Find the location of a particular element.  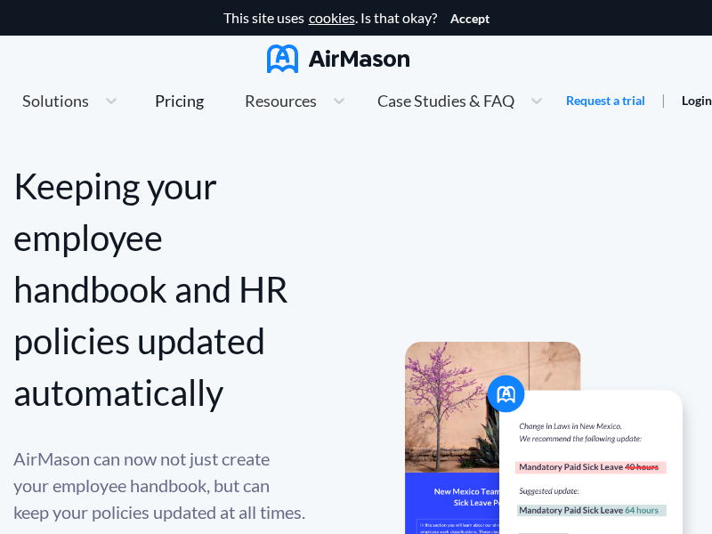

span: Solutions is located at coordinates (55, 101).